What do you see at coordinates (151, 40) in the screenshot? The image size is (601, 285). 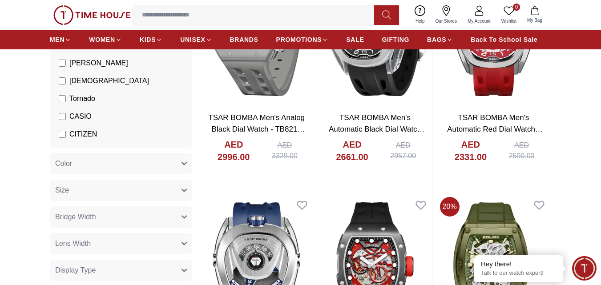 I see `a: KIDS` at bounding box center [151, 40].